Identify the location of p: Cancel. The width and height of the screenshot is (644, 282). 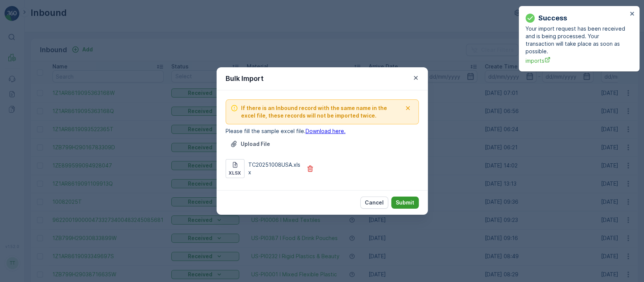
(374, 203).